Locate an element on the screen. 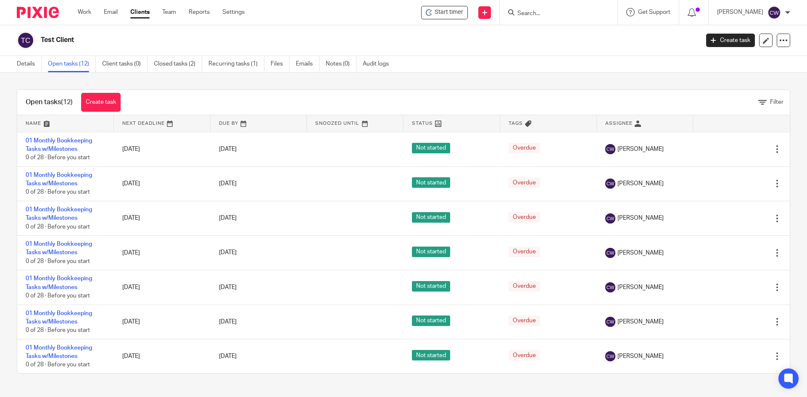 The height and width of the screenshot is (397, 807). a: Audit logs is located at coordinates (379, 64).